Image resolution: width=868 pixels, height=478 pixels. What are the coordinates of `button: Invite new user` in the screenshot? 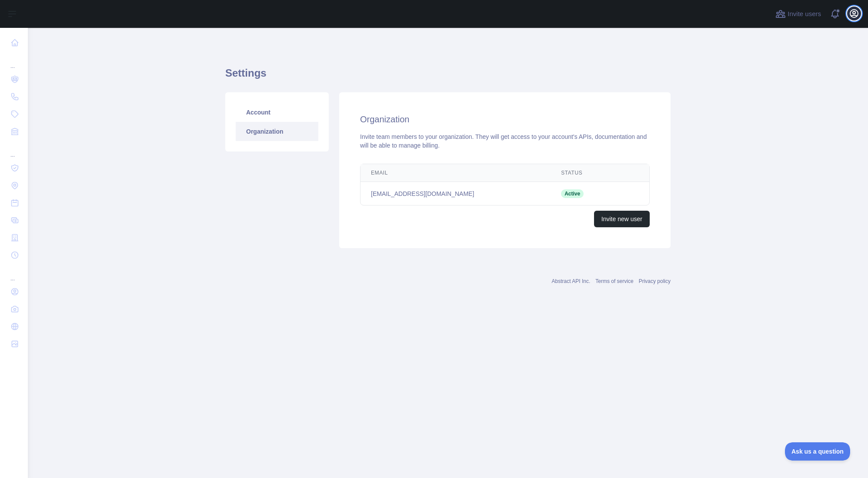 It's located at (622, 219).